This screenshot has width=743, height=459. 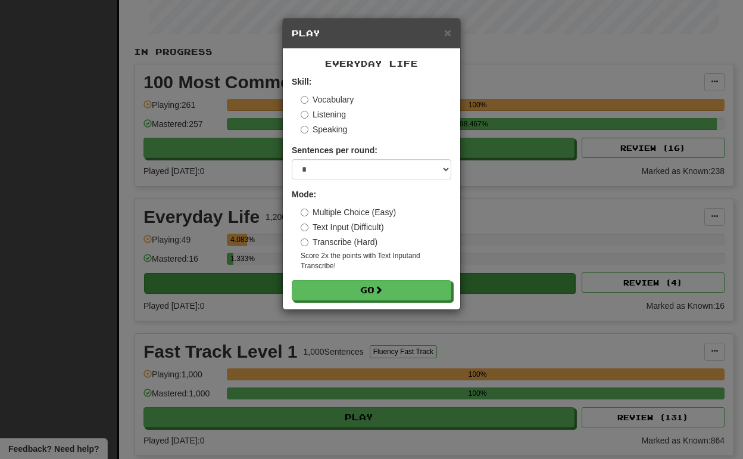 What do you see at coordinates (304, 227) in the screenshot?
I see `input: Text Input (Difficult)` at bounding box center [304, 227].